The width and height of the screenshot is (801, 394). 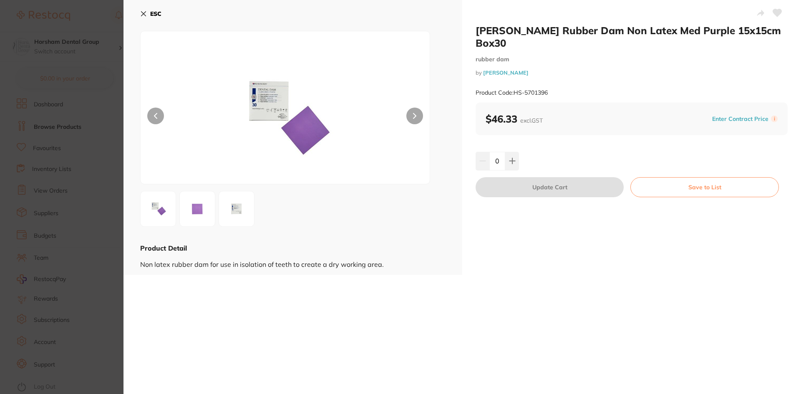 I want to click on small: rubber dam, so click(x=631, y=59).